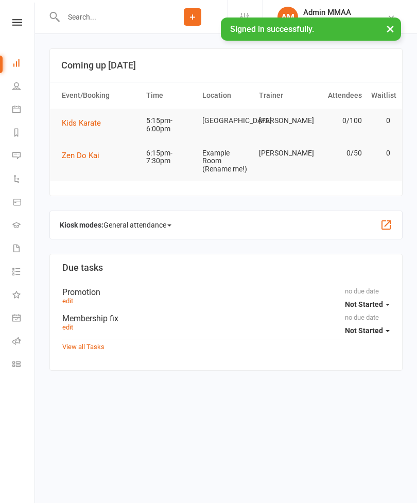 This screenshot has height=503, width=417. Describe the element at coordinates (80, 156) in the screenshot. I see `span: Zen Do Kai` at that location.